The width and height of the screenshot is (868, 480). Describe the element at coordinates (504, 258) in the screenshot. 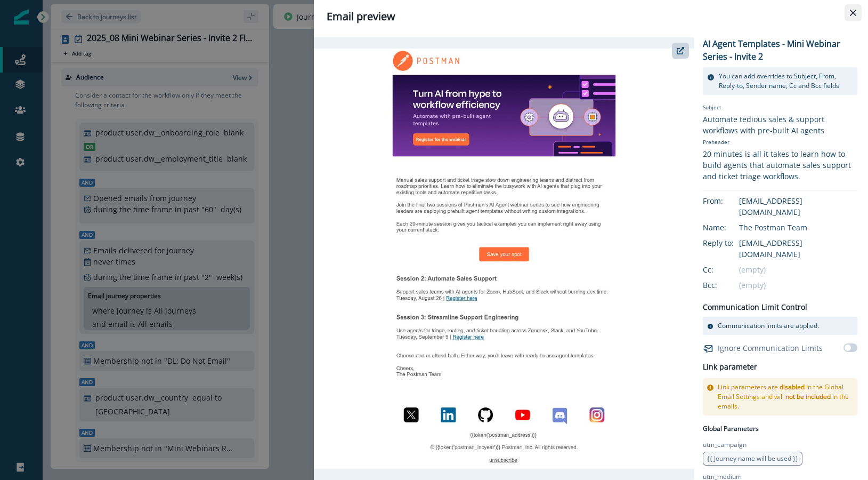

I see `img: email asset unavailable` at that location.